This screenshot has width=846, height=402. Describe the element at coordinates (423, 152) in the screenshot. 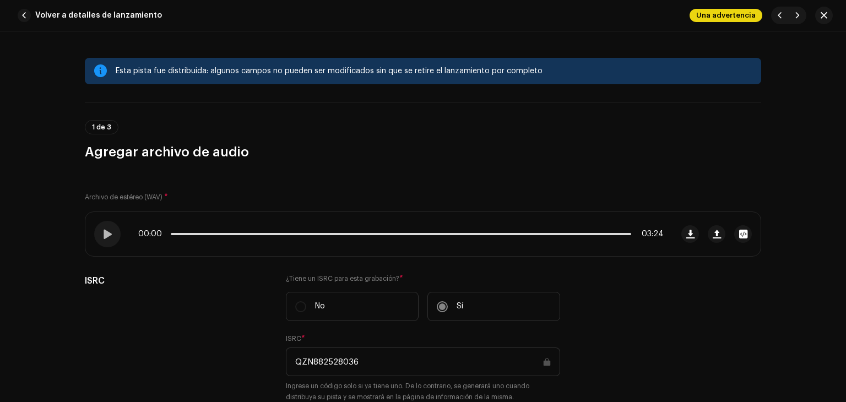

I see `h3: Agregar archivo de audio` at that location.